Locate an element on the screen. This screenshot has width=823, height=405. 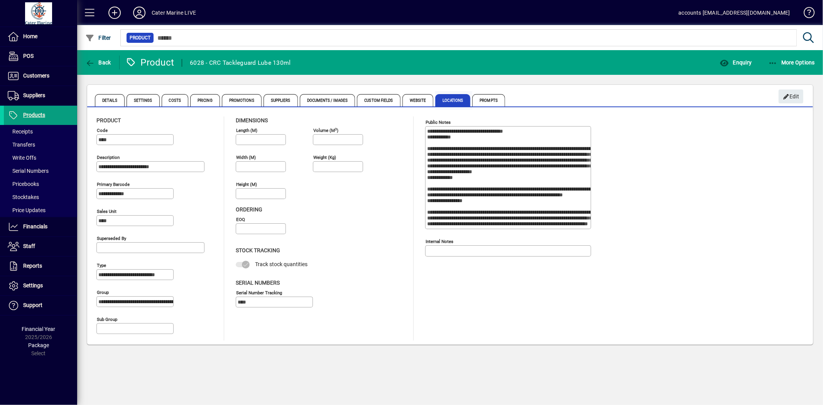
a: Pricebooks is located at coordinates (40, 184).